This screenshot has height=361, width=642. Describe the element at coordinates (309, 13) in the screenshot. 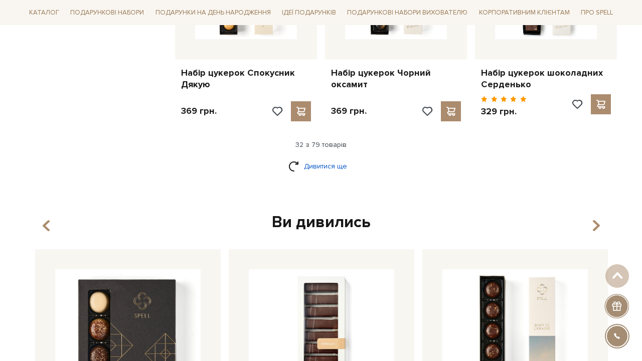

I see `a: Ідеї подарунків` at that location.